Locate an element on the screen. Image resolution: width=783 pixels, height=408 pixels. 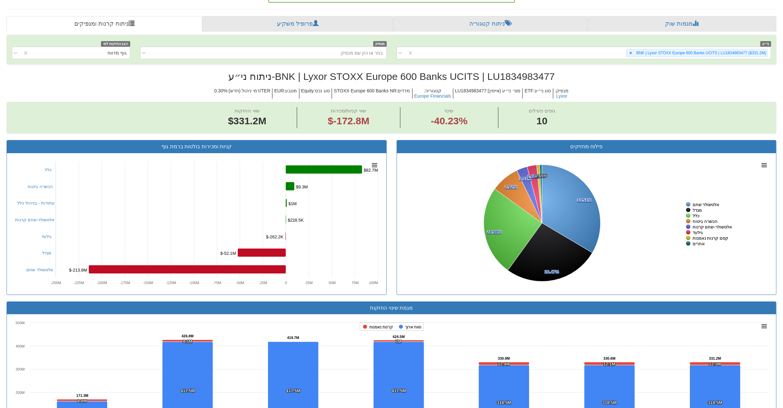
tspan: 424.5M is located at coordinates (399, 337).